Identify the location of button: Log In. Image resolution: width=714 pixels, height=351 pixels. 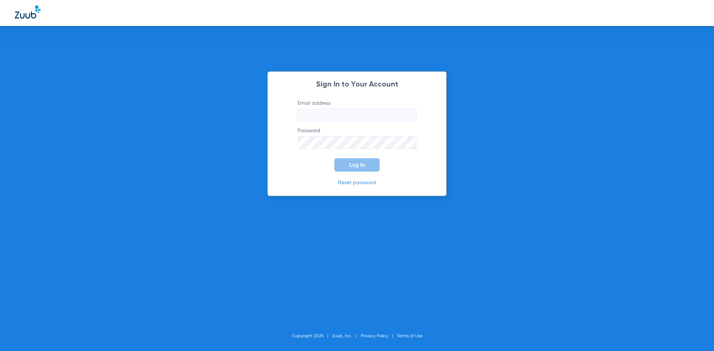
(357, 165).